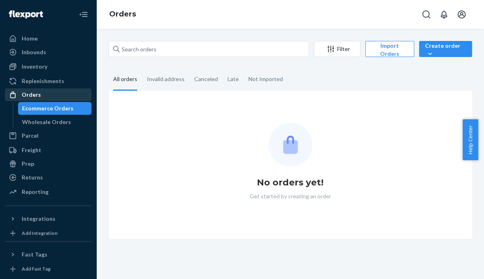  What do you see at coordinates (290, 144) in the screenshot?
I see `img: Empty list` at bounding box center [290, 144].